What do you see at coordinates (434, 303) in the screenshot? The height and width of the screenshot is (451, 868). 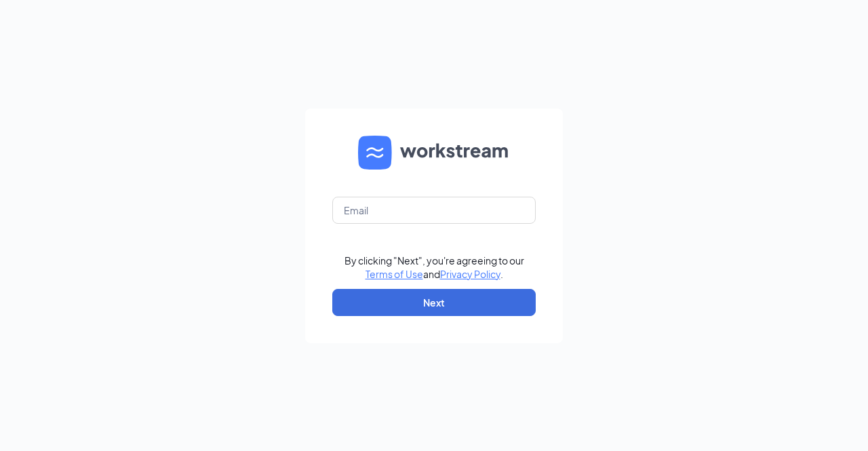 I see `button: Next` at bounding box center [434, 303].